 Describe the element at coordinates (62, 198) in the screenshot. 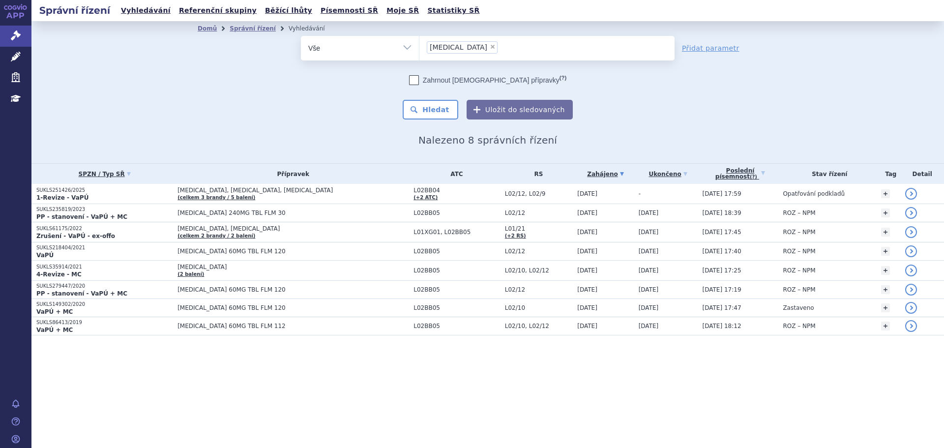

I see `strong: 1-Revize - VaPÚ` at that location.